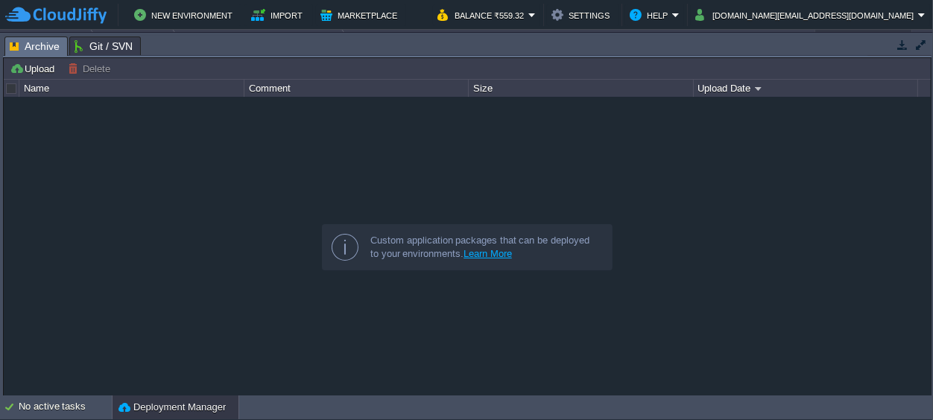  I want to click on img: CloudJiffy, so click(56, 15).